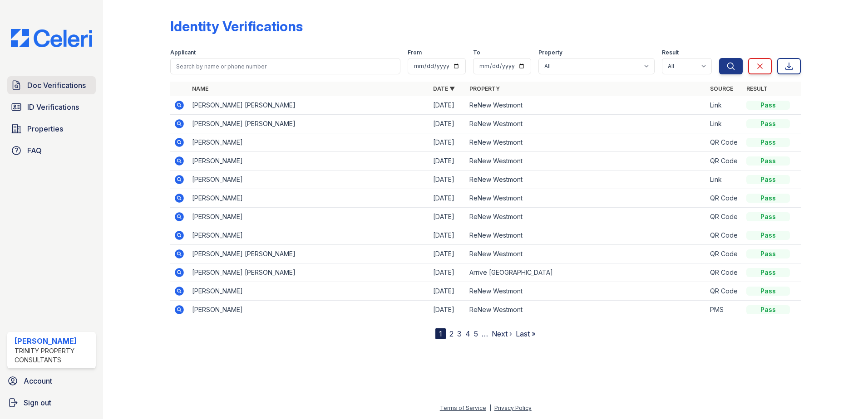 The height and width of the screenshot is (419, 868). Describe the element at coordinates (237, 26) in the screenshot. I see `div: Identity Verifications` at that location.